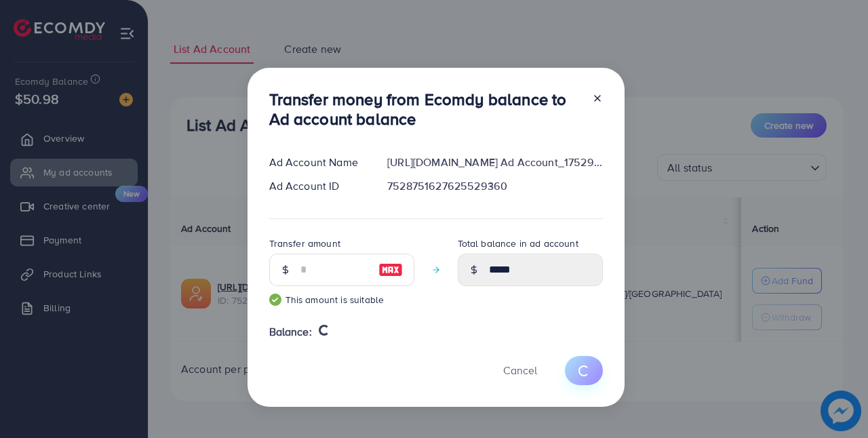 This screenshot has height=438, width=868. I want to click on label: Total balance in ad account, so click(518, 244).